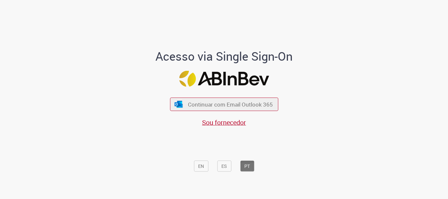 The width and height of the screenshot is (448, 199). Describe the element at coordinates (224, 122) in the screenshot. I see `span: Sou fornecedor` at that location.